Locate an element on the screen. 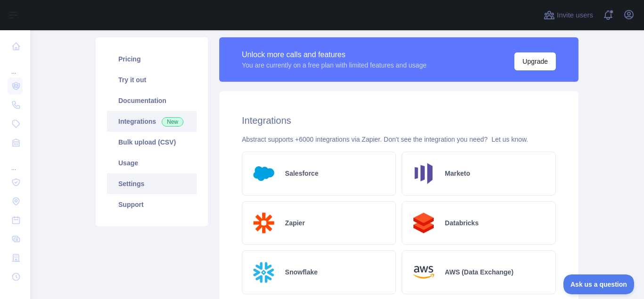 Image resolution: width=644 pixels, height=299 pixels. span: New is located at coordinates (173, 121).